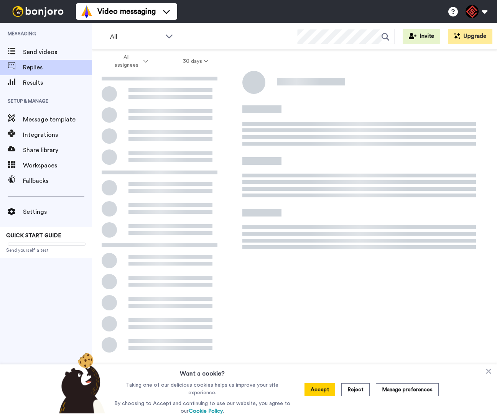 This screenshot has width=497, height=415. What do you see at coordinates (202, 371) in the screenshot?
I see `h3: Want a cookie?` at bounding box center [202, 371].